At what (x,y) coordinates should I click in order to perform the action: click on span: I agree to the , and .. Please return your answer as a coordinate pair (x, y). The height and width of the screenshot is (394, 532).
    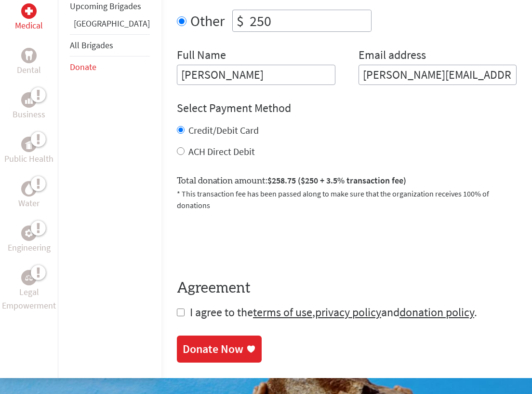
    Looking at the image, I should click on (334, 312).